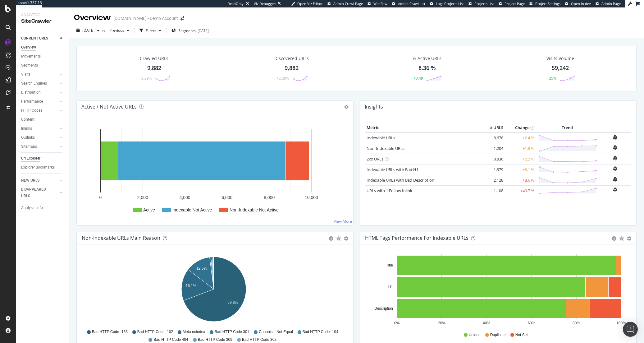 This screenshot has width=644, height=343. I want to click on a: Admin Crawl Page, so click(345, 4).